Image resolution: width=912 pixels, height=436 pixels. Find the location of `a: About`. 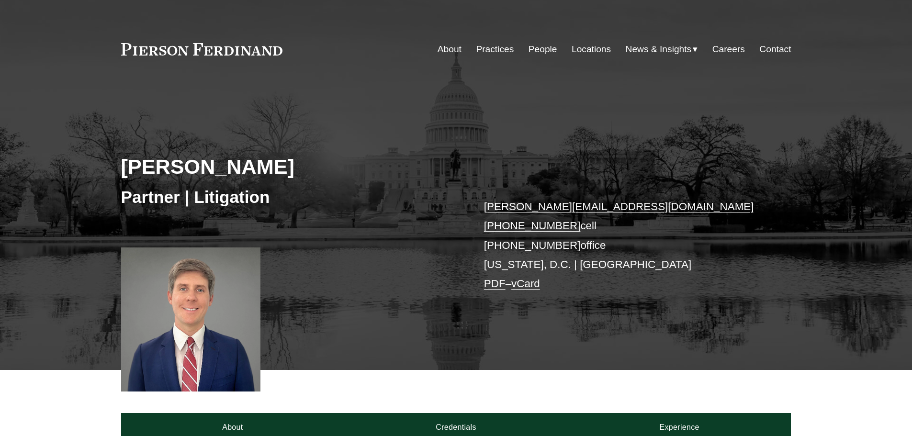

a: About is located at coordinates (449, 49).